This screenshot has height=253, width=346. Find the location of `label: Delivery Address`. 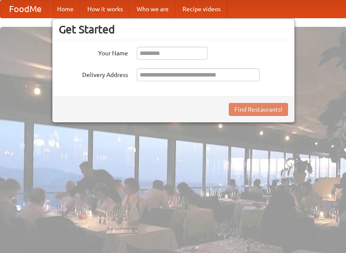

label: Delivery Address is located at coordinates (93, 74).